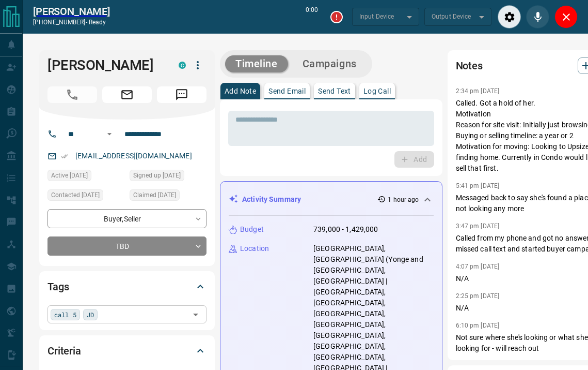  Describe the element at coordinates (255, 249) in the screenshot. I see `p: Location` at that location.